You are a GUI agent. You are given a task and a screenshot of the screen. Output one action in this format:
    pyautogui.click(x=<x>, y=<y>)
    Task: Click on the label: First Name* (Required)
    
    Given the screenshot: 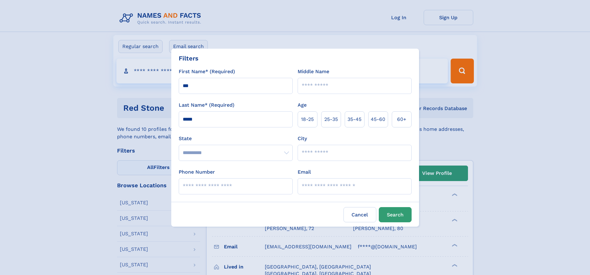 What is the action you would take?
    pyautogui.click(x=207, y=72)
    